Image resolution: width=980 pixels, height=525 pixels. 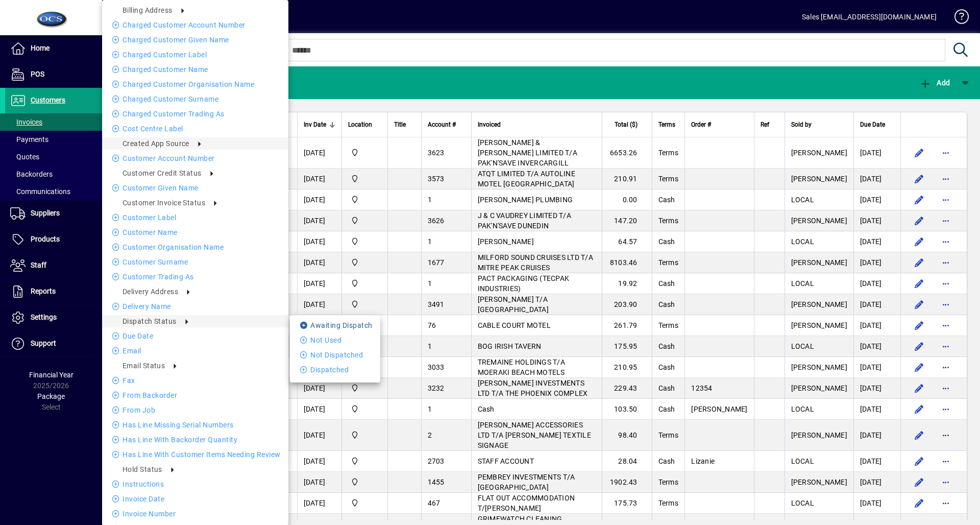 I want to click on li: Charged Customer Account number, so click(x=195, y=25).